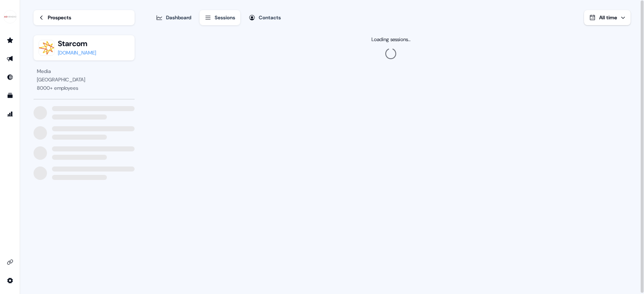 Image resolution: width=644 pixels, height=294 pixels. I want to click on button: Starcom, so click(77, 44).